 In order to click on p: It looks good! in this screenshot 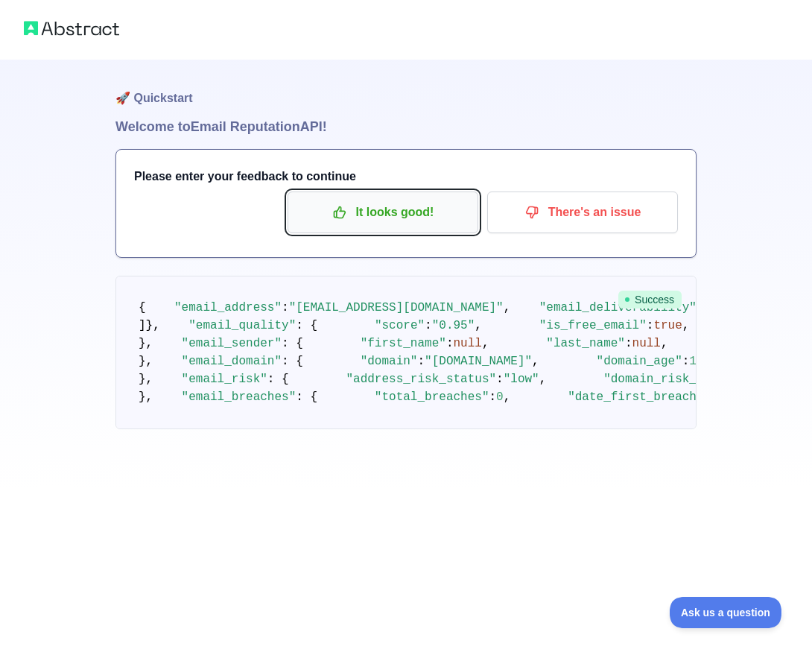, I will do `click(383, 212)`.